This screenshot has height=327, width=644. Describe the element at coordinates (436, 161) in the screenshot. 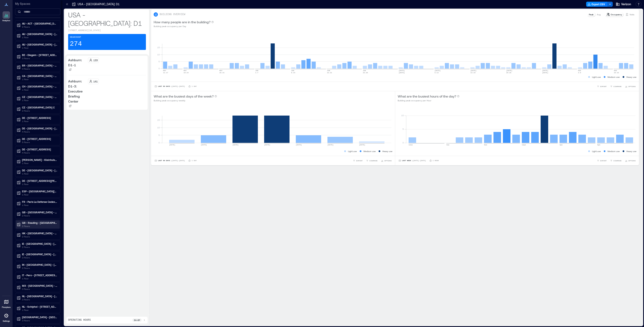

I see `p: 1 Hour` at that location.